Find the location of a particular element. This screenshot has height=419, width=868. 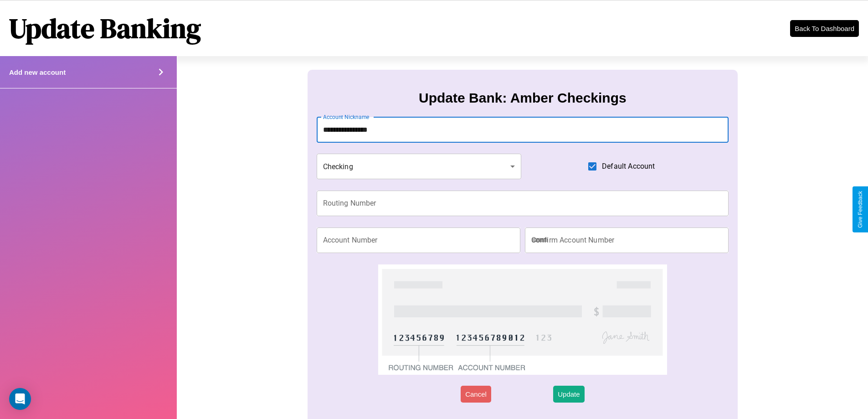

h3: Update Bank: Amber Checkings is located at coordinates (523, 98).